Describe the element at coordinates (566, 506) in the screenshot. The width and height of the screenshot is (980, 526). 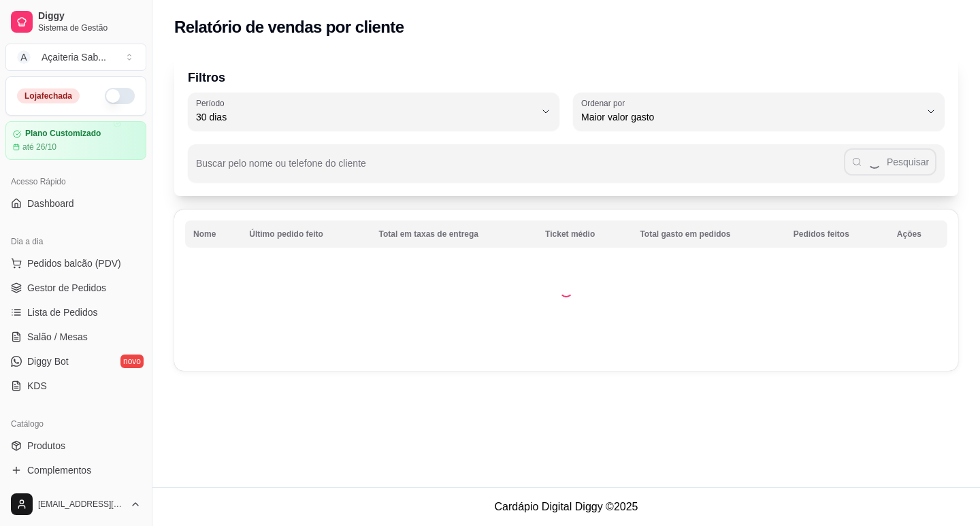
I see `footer: Cardápio Digital Diggy © 2025` at that location.